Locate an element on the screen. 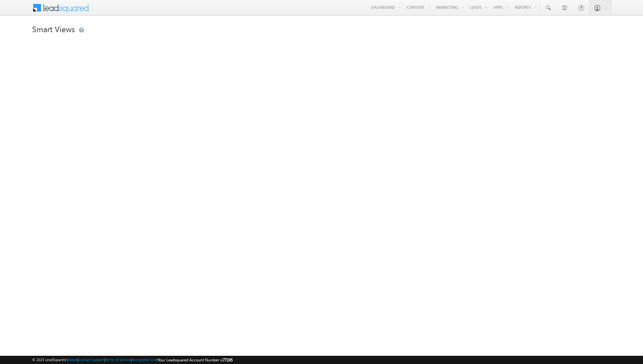  span: Smart Views is located at coordinates (53, 29).